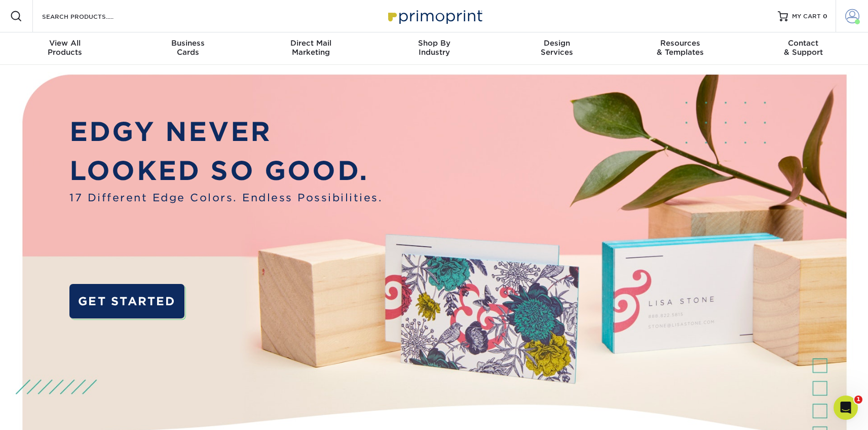 This screenshot has width=868, height=430. Describe the element at coordinates (127, 301) in the screenshot. I see `a: GET STARTED` at that location.